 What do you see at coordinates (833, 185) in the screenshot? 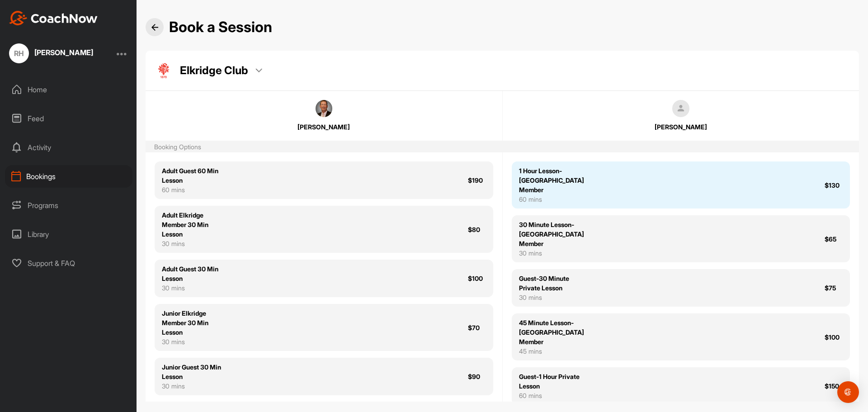
I see `div: $130` at bounding box center [833, 185].